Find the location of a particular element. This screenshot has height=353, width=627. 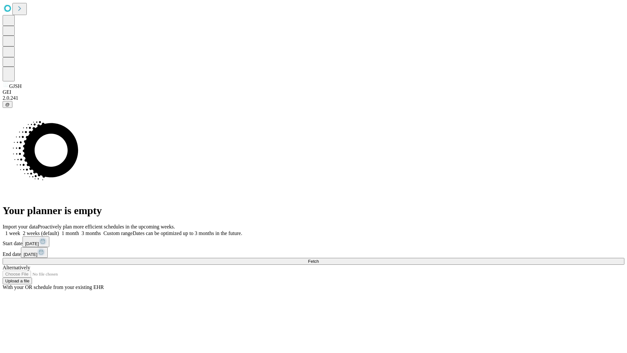

div: GEI is located at coordinates (314, 92).